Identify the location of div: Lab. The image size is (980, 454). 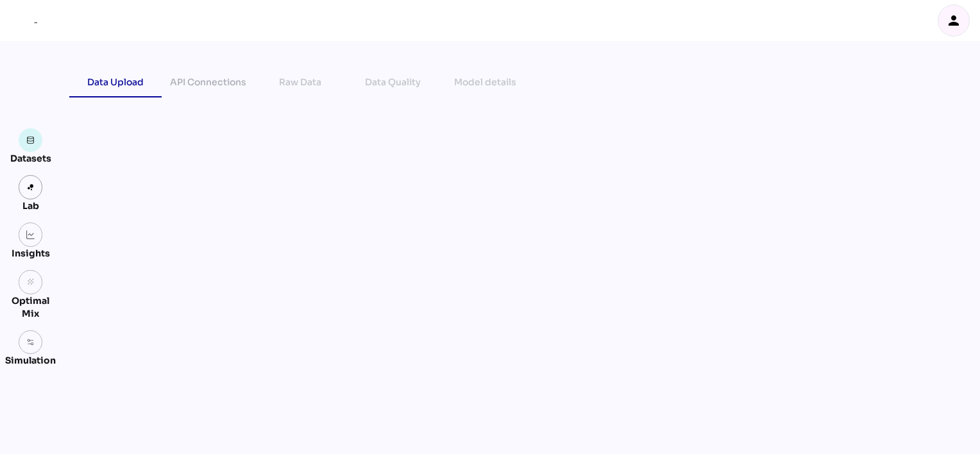
(31, 206).